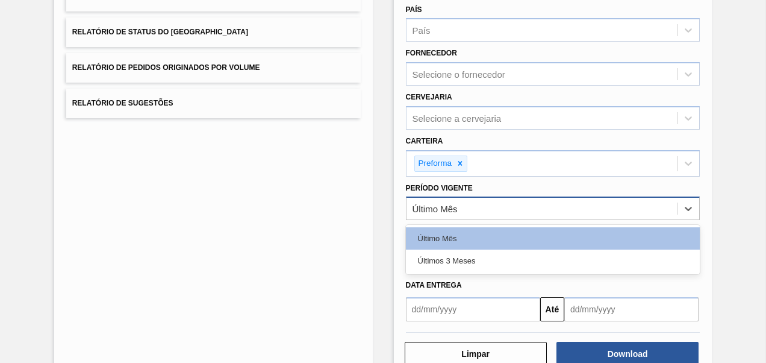 This screenshot has height=363, width=766. I want to click on label: Período Vigente, so click(439, 188).